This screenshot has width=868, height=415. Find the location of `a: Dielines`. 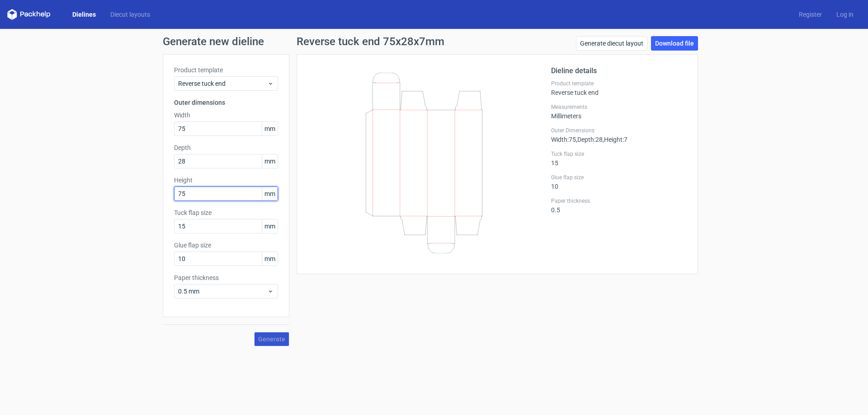

a: Dielines is located at coordinates (84, 14).